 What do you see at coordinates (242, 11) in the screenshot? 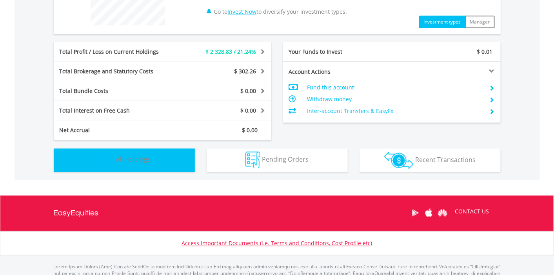
I see `a: Invest Now` at bounding box center [242, 11].